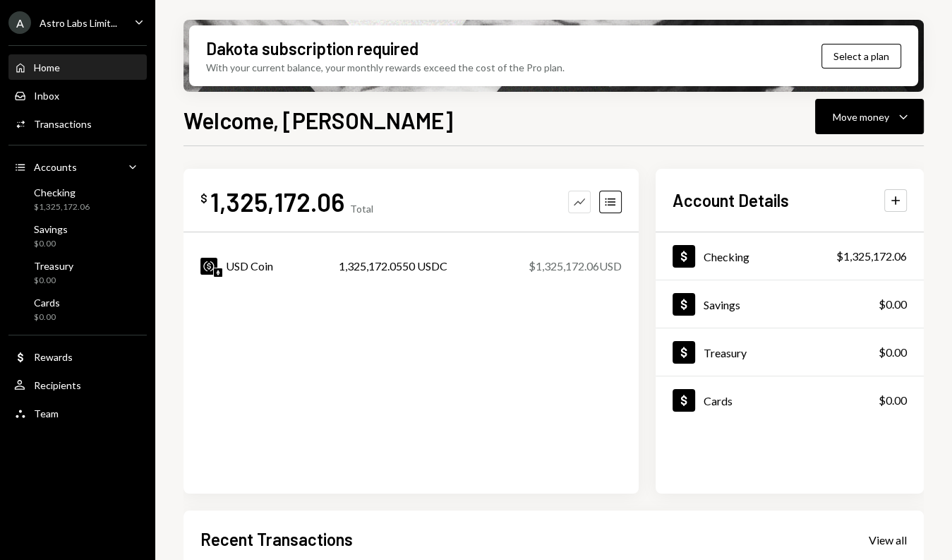 This screenshot has height=560, width=952. What do you see at coordinates (393, 267) in the screenshot?
I see `div: 1,325,172.0550 USDC` at bounding box center [393, 267].